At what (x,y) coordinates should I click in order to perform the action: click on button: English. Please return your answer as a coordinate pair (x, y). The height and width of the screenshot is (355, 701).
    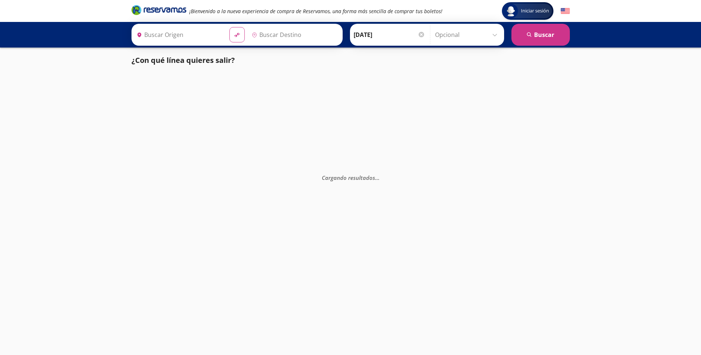
    Looking at the image, I should click on (565, 11).